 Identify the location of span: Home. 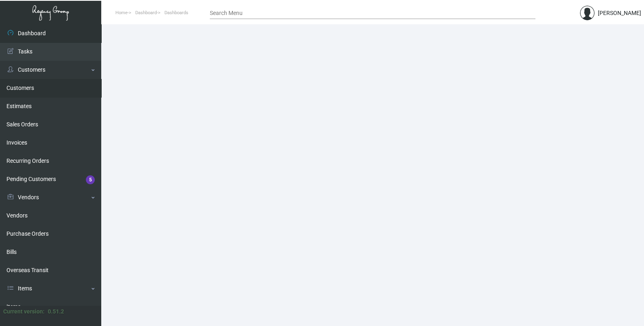
(122, 13).